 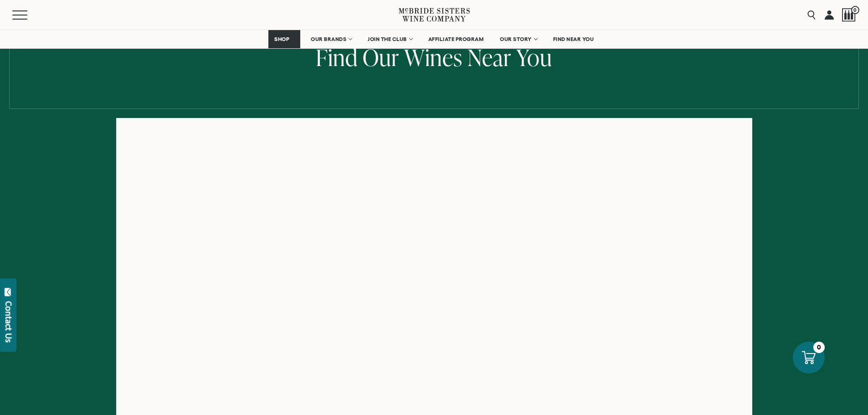 What do you see at coordinates (329, 39) in the screenshot?
I see `span: OUR BRANDS` at bounding box center [329, 39].